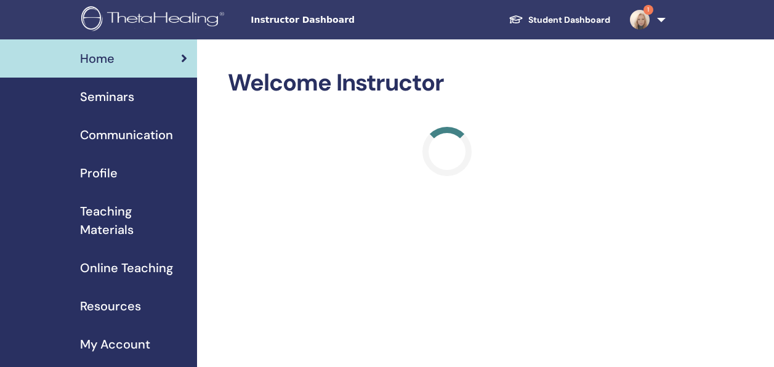  I want to click on span: Instructor Dashboard, so click(343, 20).